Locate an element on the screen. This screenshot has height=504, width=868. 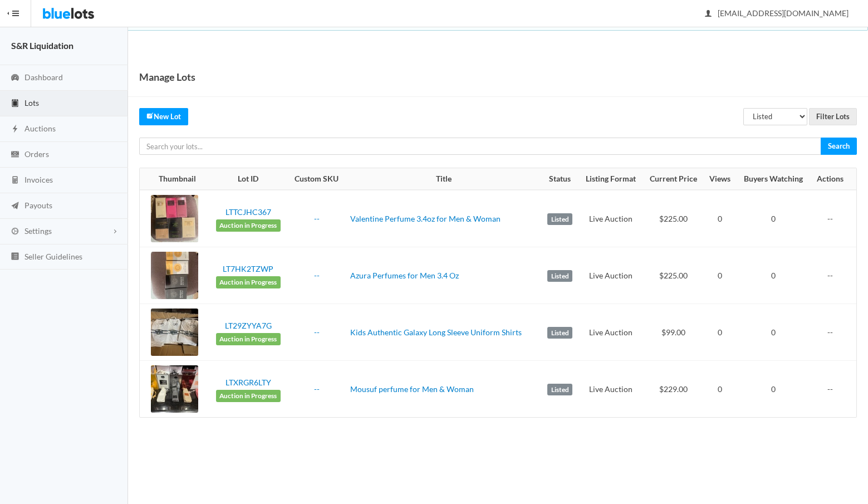
th: Thumbnail is located at coordinates (174, 179).